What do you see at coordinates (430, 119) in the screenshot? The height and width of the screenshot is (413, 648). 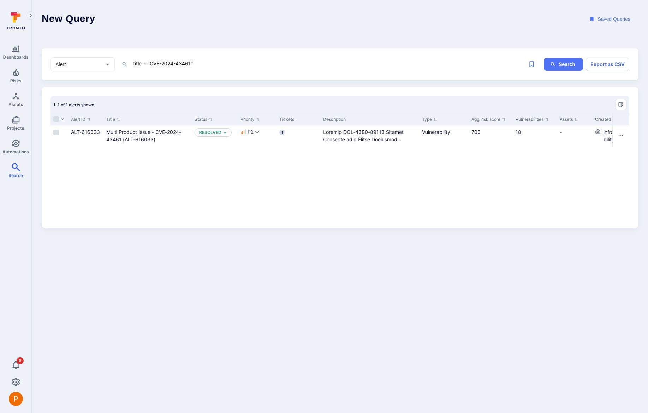 I see `button: Sort by Type` at bounding box center [430, 119].